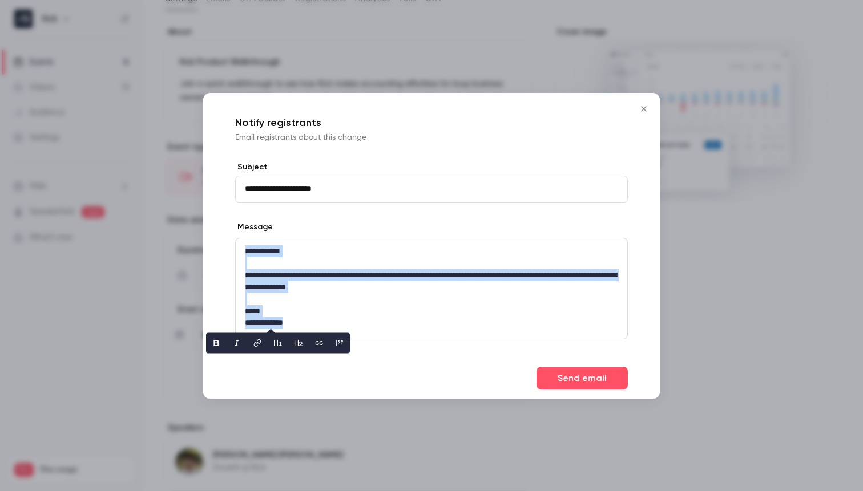 Image resolution: width=863 pixels, height=491 pixels. Describe the element at coordinates (431, 289) in the screenshot. I see `div: editor` at that location.